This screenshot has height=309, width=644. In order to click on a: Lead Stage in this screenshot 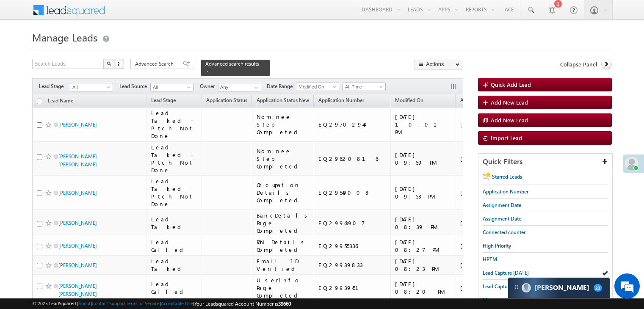, I will do `click(163, 101)`.